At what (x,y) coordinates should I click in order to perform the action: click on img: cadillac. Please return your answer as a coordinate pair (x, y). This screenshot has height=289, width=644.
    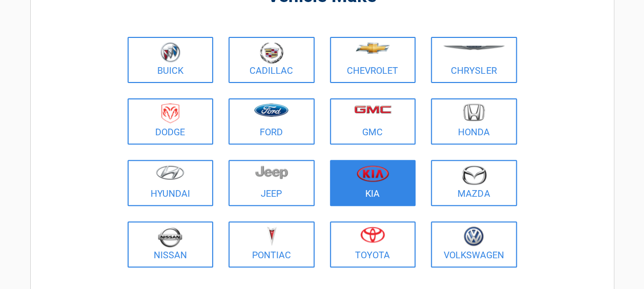
    Looking at the image, I should click on (272, 53).